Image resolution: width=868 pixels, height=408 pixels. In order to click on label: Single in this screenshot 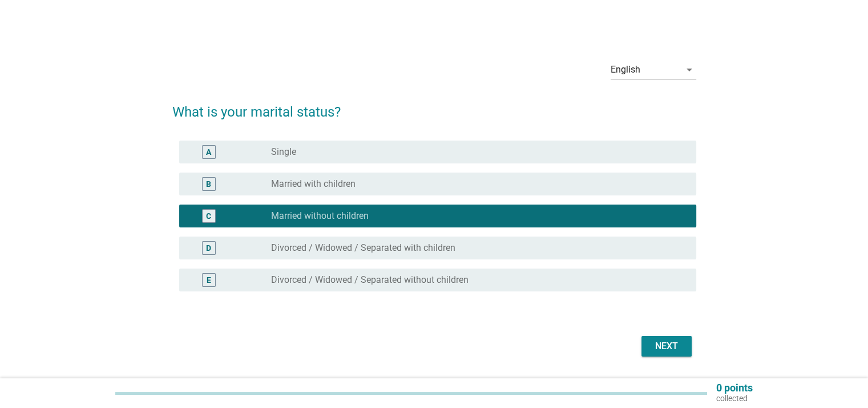, I will do `click(284, 152)`.